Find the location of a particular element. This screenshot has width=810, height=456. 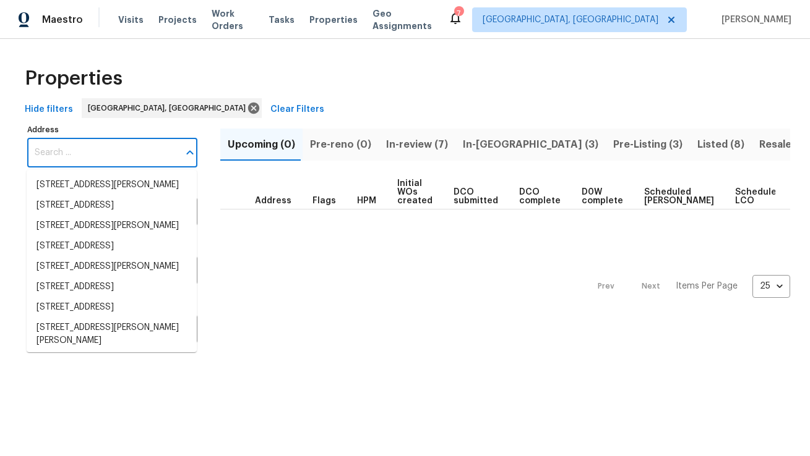

span: DCO submitted is located at coordinates (476, 197).